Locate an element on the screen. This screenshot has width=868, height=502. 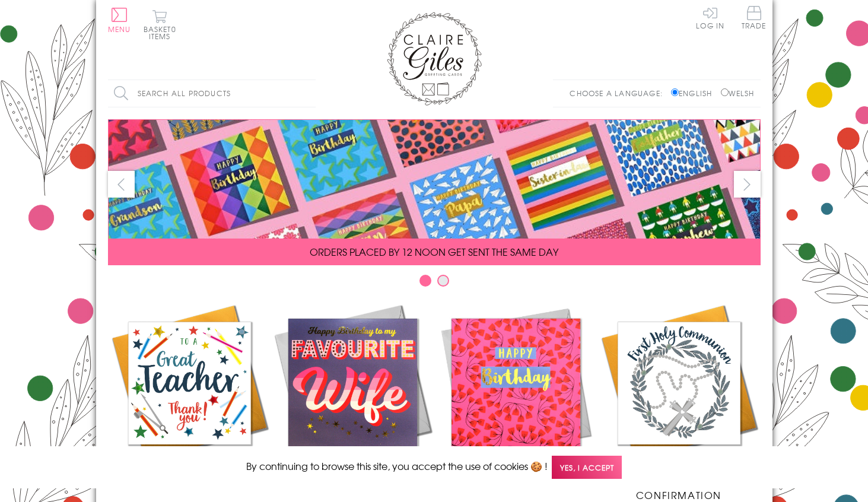
input: Search all products is located at coordinates (212, 93).